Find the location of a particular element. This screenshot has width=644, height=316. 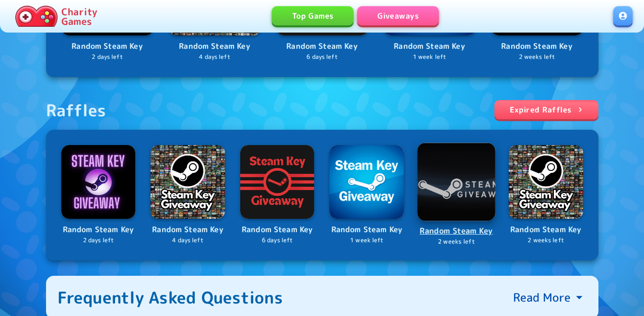

div: Frequently Asked Questions is located at coordinates (170, 298).